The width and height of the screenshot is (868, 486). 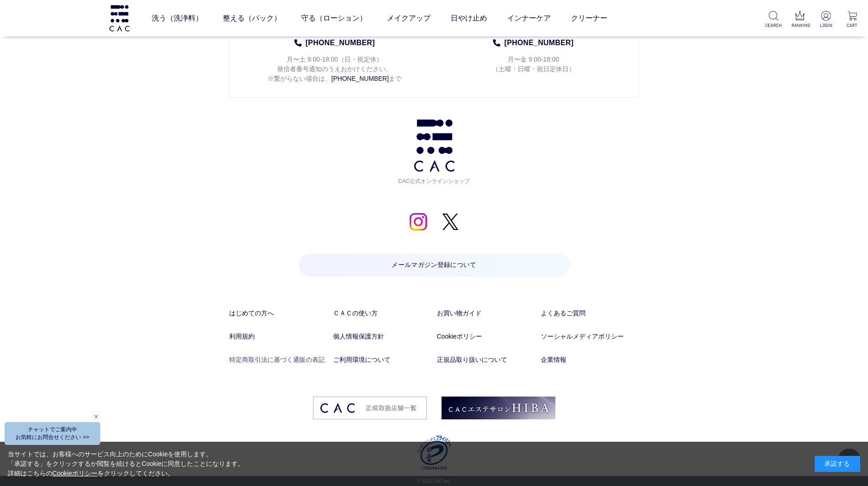 I want to click on img: footer_image03.png, so click(x=370, y=408).